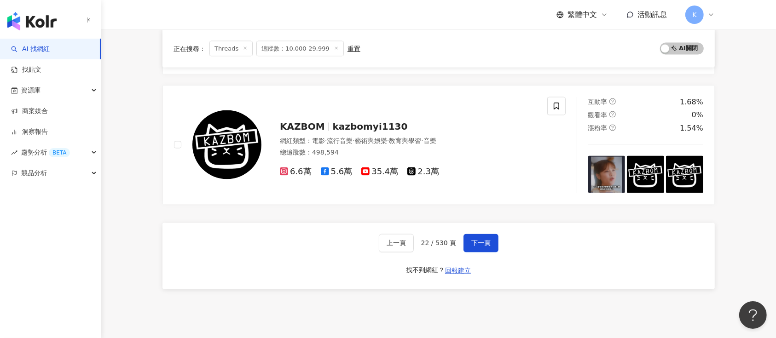 The width and height of the screenshot is (776, 338). I want to click on span: 5.6萬, so click(337, 172).